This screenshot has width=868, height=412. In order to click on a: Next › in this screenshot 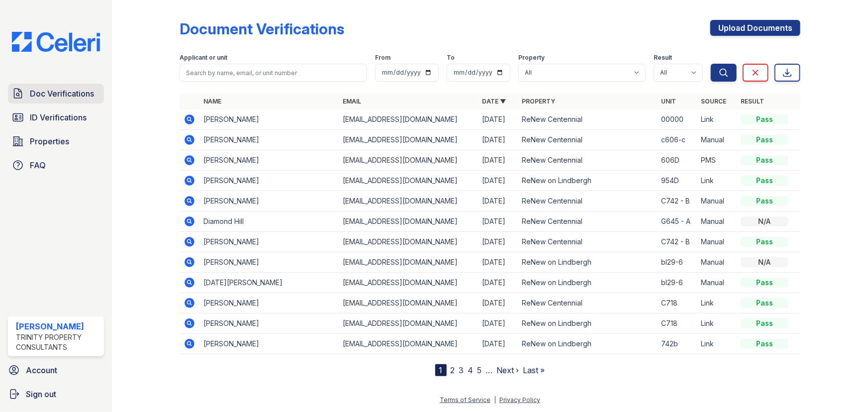, I will do `click(508, 370)`.